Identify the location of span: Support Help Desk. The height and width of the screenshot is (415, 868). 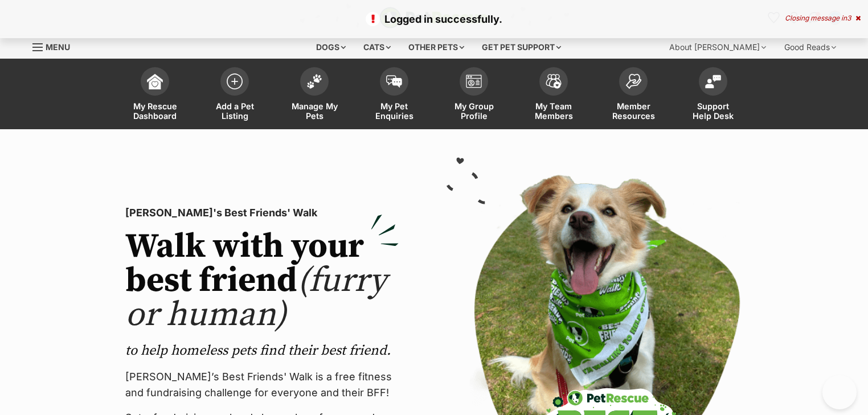
(713, 111).